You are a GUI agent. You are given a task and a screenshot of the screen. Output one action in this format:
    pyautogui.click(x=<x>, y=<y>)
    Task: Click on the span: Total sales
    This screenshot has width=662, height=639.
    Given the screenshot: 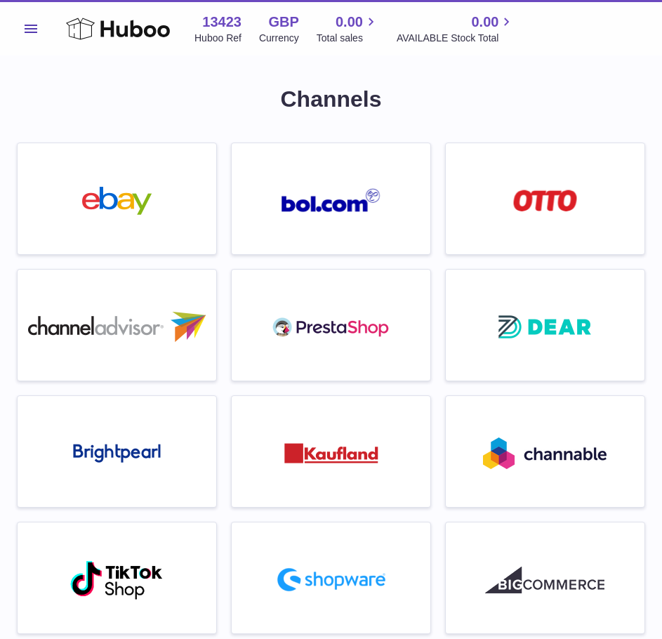 What is the action you would take?
    pyautogui.click(x=348, y=38)
    